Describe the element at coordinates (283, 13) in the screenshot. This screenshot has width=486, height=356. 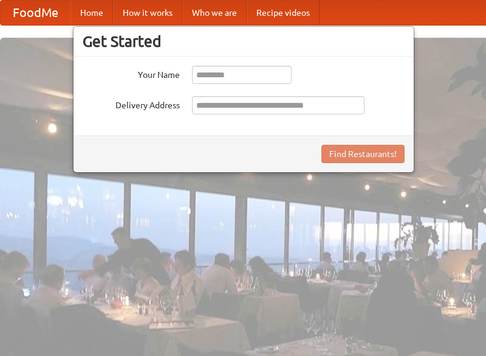
I see `a: Recipe videos` at that location.